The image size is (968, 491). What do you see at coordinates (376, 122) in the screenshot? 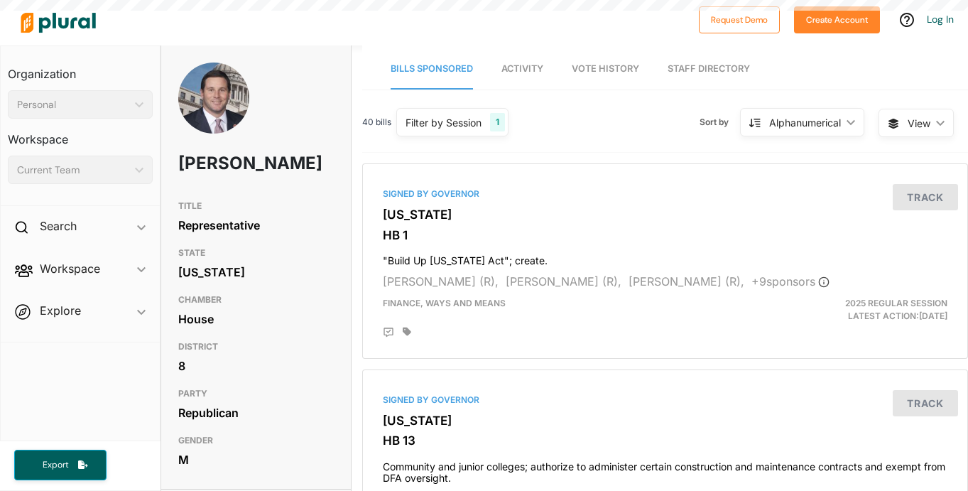
I see `span: 40 bills` at bounding box center [376, 122].